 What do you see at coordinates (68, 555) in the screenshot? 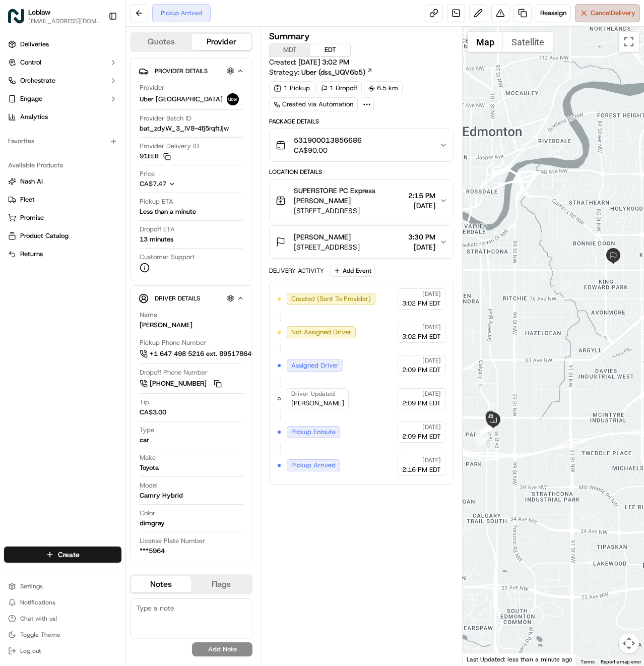
I see `span: Create` at bounding box center [68, 555].